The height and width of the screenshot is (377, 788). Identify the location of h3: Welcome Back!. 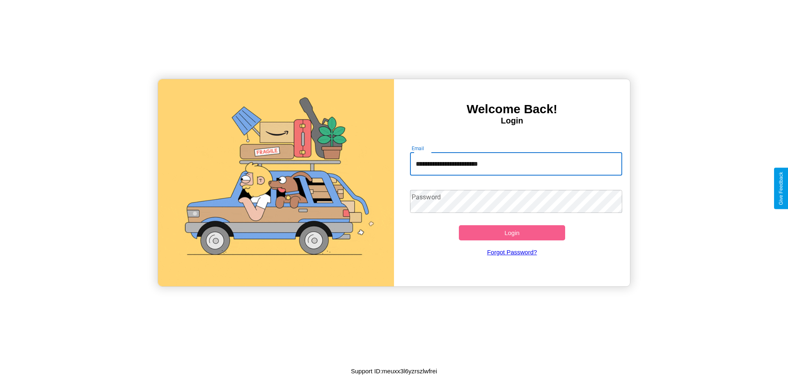
(512, 109).